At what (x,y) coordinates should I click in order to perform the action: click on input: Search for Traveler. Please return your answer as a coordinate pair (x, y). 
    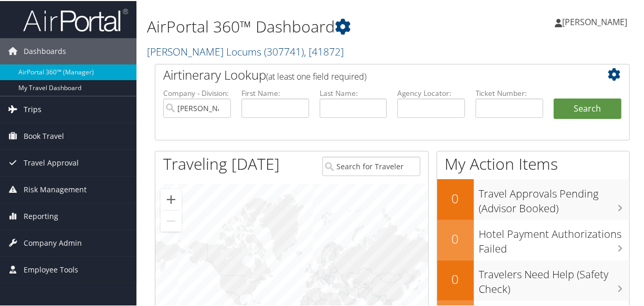
    Looking at the image, I should click on (371, 165).